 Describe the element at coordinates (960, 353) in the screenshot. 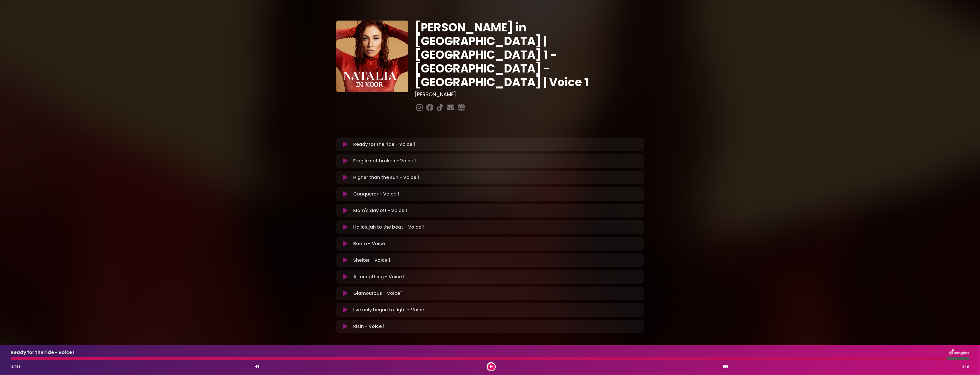

I see `img: songbox-logo-white.png` at that location.